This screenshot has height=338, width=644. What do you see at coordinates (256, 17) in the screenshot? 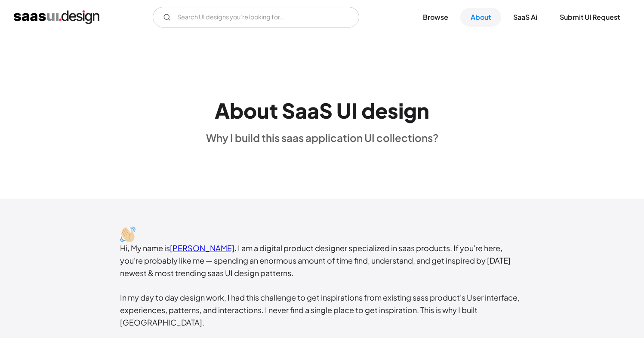
I see `form: Email Form` at bounding box center [256, 17].